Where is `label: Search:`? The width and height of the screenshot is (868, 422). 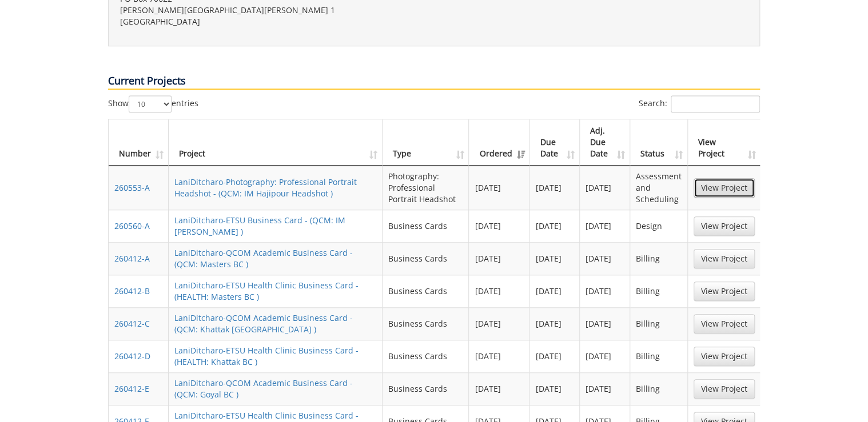 label: Search: is located at coordinates (699, 104).